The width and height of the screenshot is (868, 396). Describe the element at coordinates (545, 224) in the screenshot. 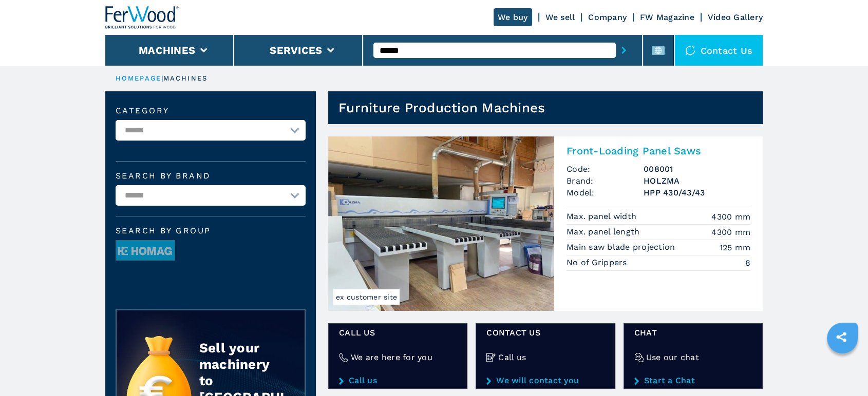

I see `a: Front-Loading Panel Saws HOLZMA HPP 430/43/43ex customer siteFront-Loading Panel SawsCode:008001B...` at that location.